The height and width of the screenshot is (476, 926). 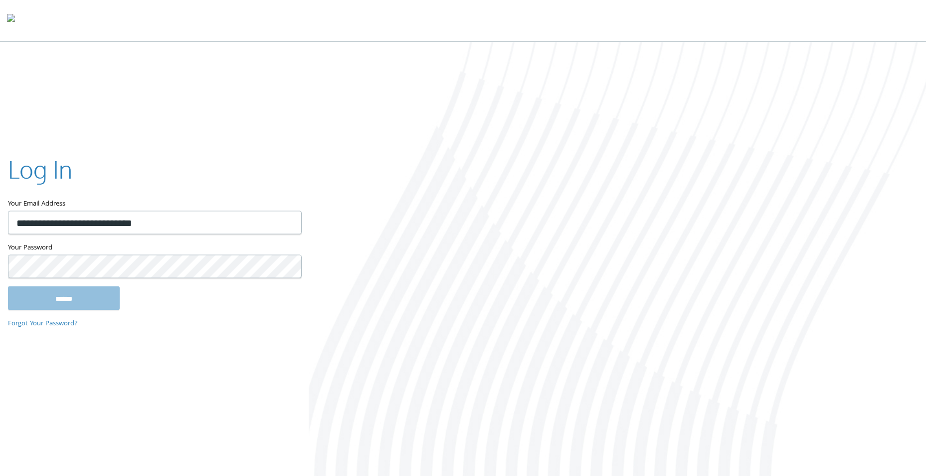 What do you see at coordinates (154, 248) in the screenshot?
I see `label: Your Password` at bounding box center [154, 248].